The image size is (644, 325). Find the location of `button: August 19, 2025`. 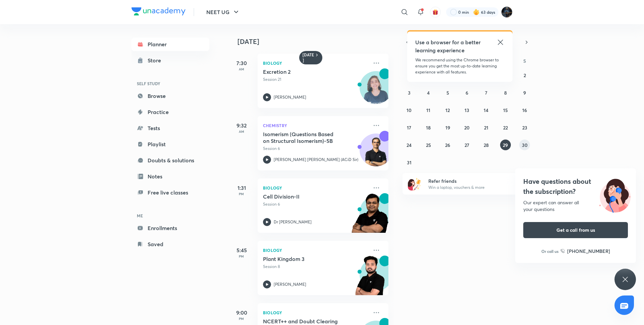

button: August 19, 2025 is located at coordinates (448, 127).